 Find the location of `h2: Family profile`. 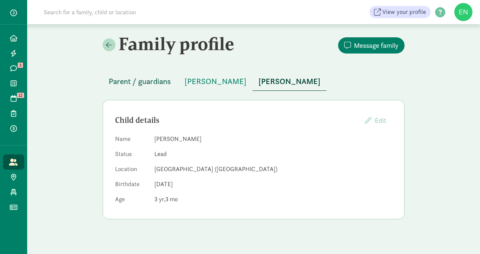

h2: Family profile is located at coordinates (177, 44).